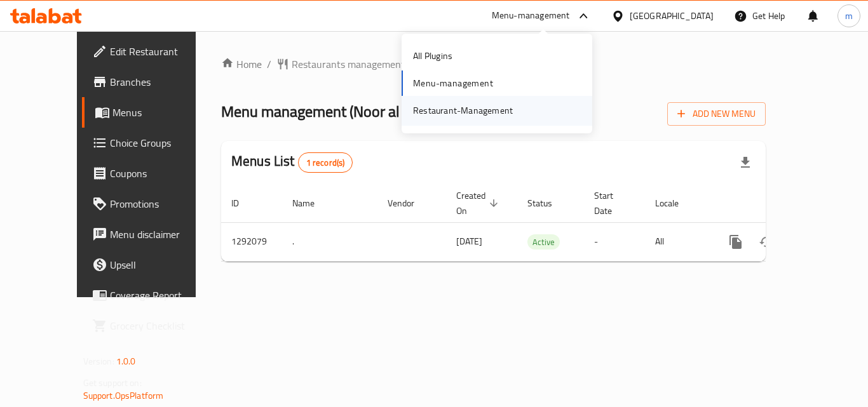 The height and width of the screenshot is (407, 868). Describe the element at coordinates (325, 163) in the screenshot. I see `div: Total records count` at that location.